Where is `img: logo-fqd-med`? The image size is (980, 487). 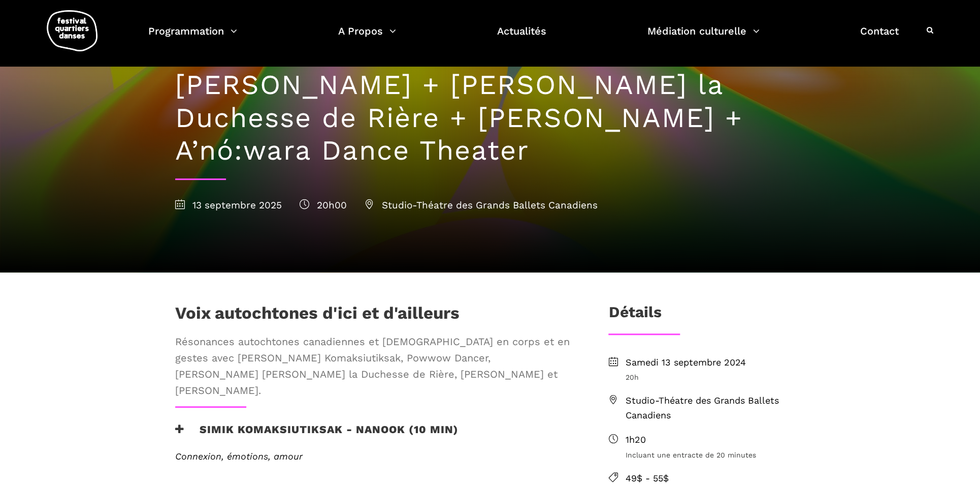 img: logo-fqd-med is located at coordinates (72, 30).